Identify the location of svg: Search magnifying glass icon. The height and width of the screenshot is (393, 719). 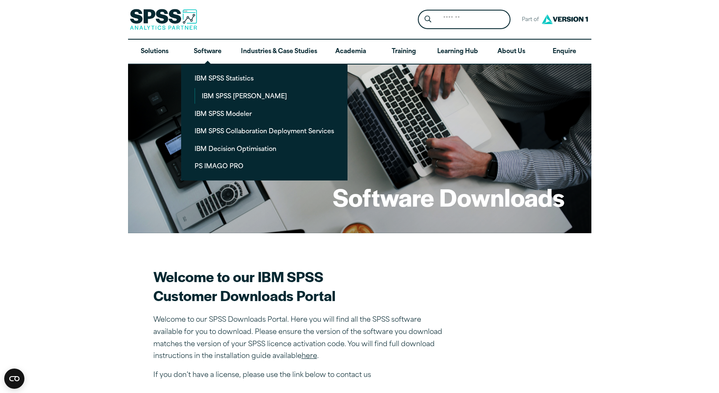
(428, 19).